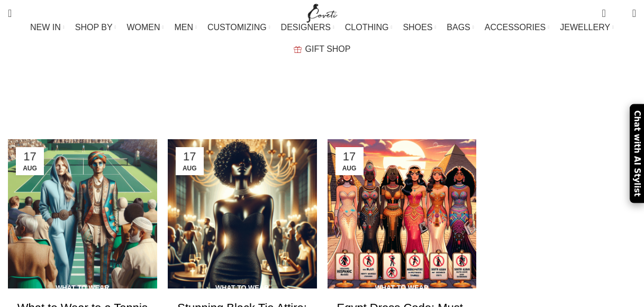  What do you see at coordinates (239, 27) in the screenshot?
I see `a: CUSTOMIZING` at bounding box center [239, 27].